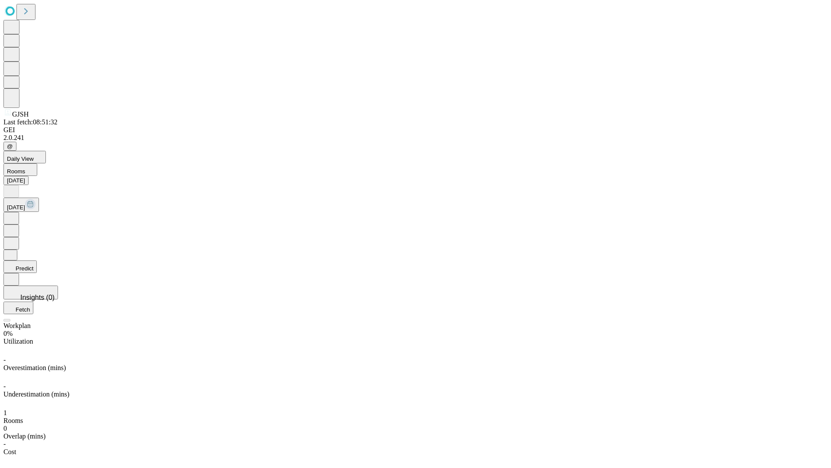 Image resolution: width=831 pixels, height=468 pixels. What do you see at coordinates (35, 367) in the screenshot?
I see `span: Overestimation (mins)` at bounding box center [35, 367].